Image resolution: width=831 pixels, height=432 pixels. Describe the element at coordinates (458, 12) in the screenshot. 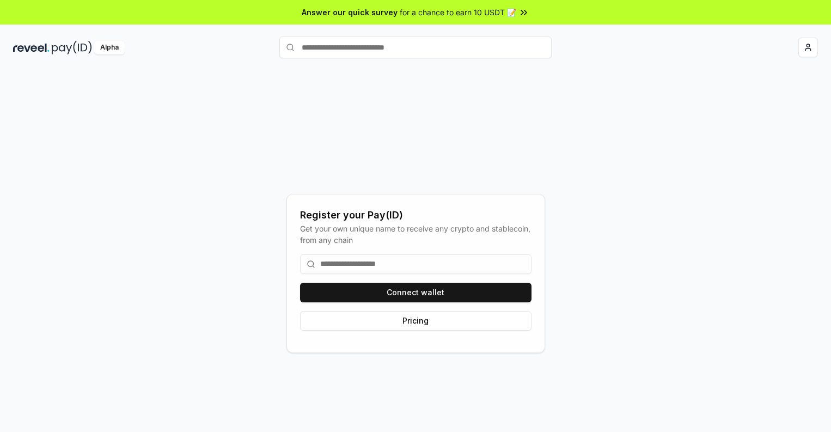

I see `span: for a chance to earn 10 USDT 📝` at that location.